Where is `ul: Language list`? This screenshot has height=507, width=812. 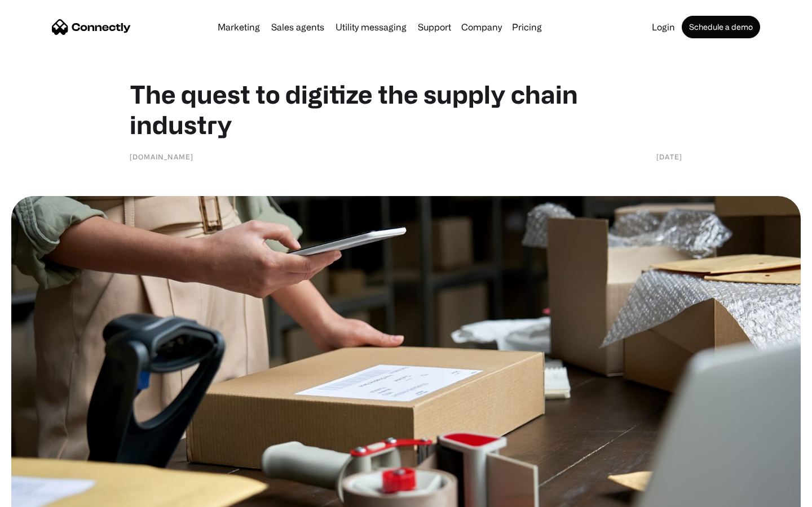 ul: Language list is located at coordinates (45, 495).